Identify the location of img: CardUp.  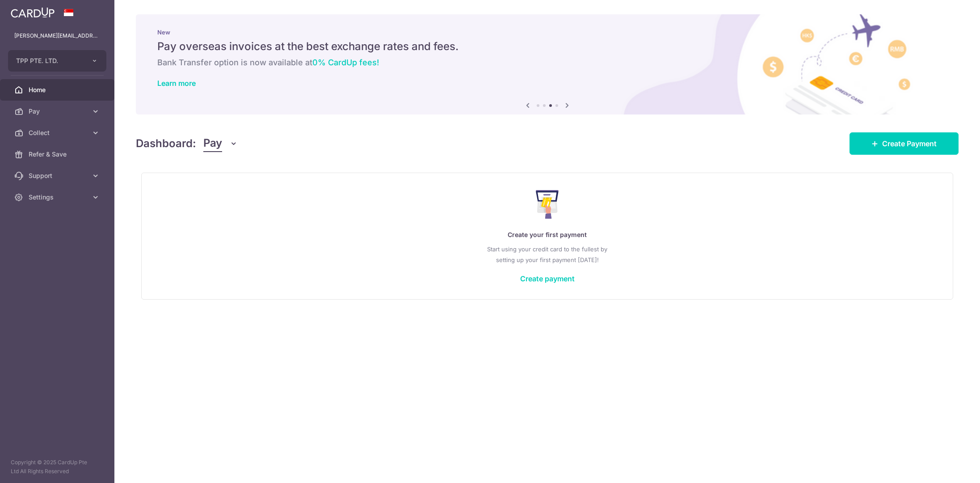
(32, 13).